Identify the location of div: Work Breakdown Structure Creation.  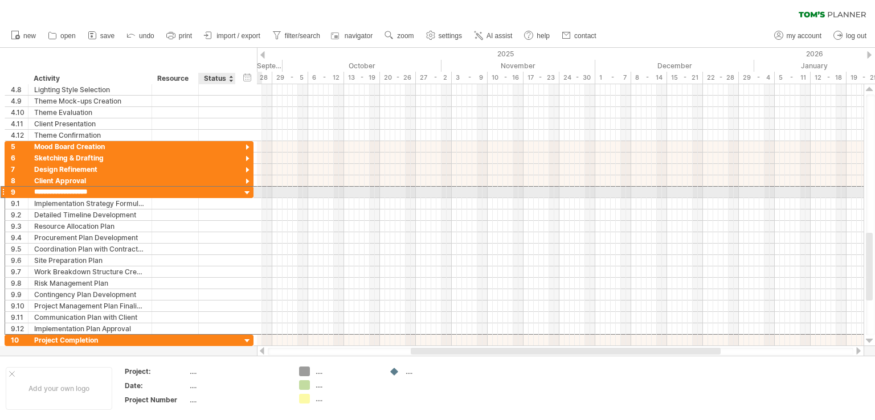
(90, 272).